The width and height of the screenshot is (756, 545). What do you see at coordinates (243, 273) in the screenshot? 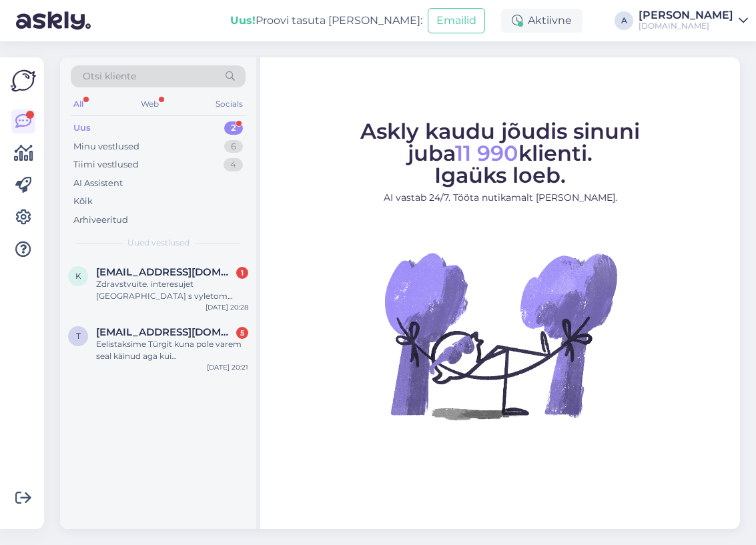
I see `div: 1` at bounding box center [243, 273].